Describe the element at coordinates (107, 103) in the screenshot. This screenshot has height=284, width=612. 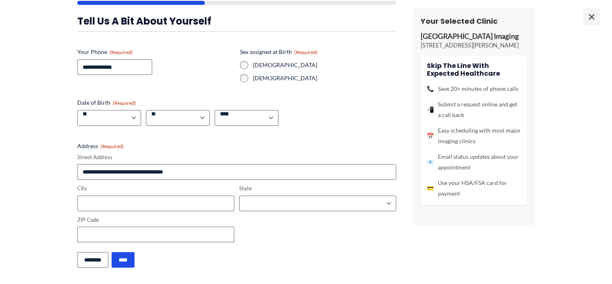
I see `legend: Date of Birth` at that location.